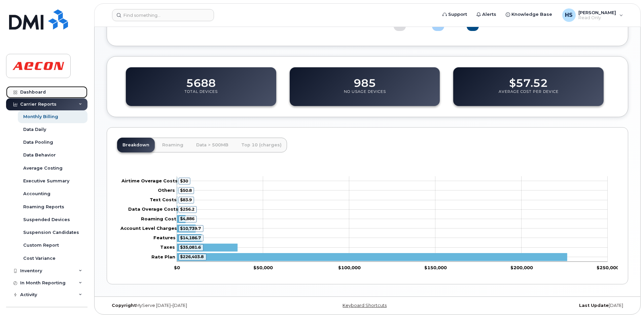 Image resolution: width=644 pixels, height=318 pixels. I want to click on tspan: $4,886, so click(187, 219).